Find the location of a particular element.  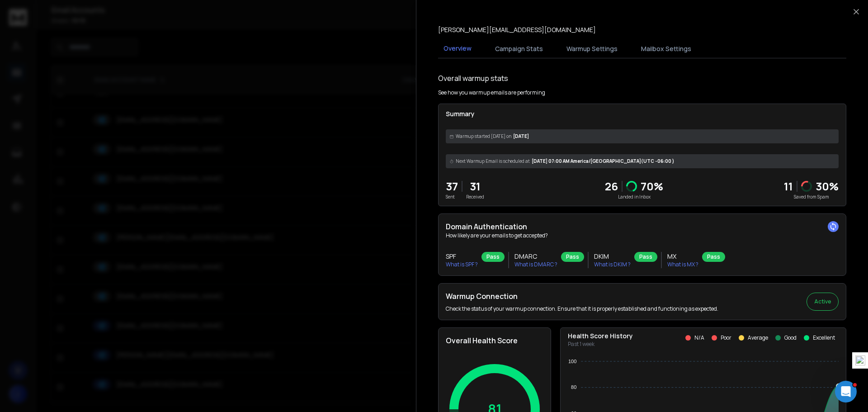

p: Past 1 week is located at coordinates (601, 344).